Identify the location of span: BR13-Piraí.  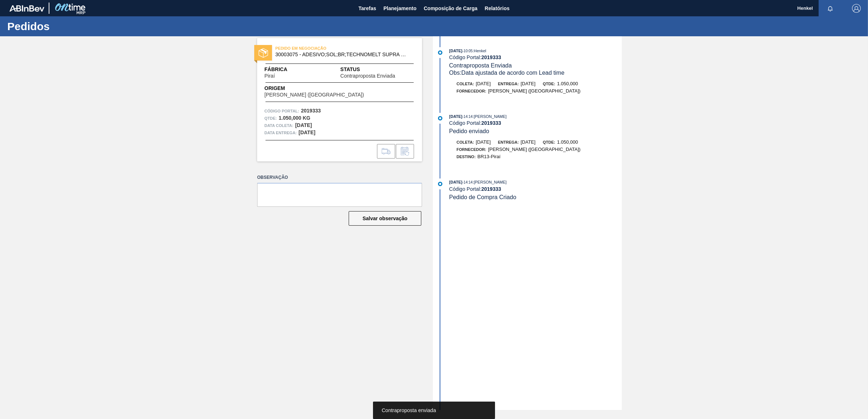
(489, 156).